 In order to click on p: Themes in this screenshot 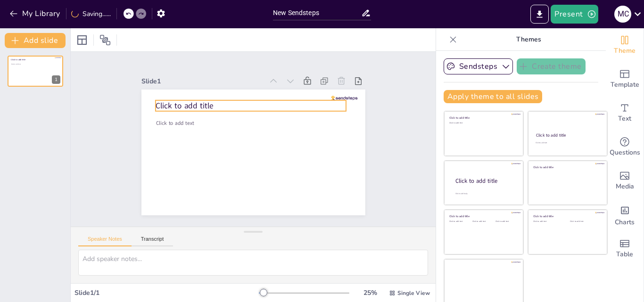, I will do `click(529, 40)`.